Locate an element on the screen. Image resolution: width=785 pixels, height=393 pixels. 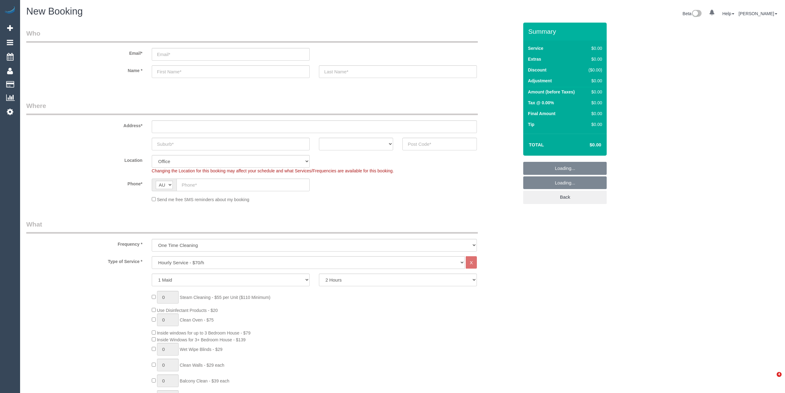
img: New interface is located at coordinates (697, 14).